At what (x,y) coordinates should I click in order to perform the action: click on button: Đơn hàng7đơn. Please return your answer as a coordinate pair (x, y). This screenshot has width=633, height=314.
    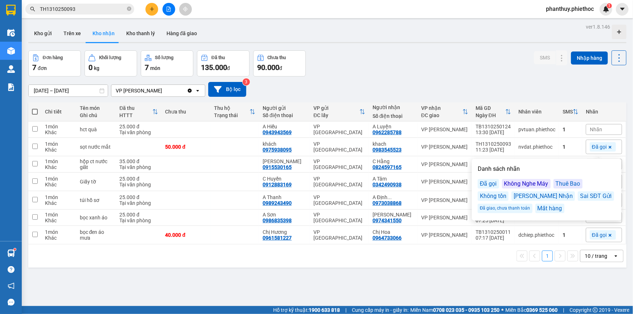
    Looking at the image, I should click on (54, 64).